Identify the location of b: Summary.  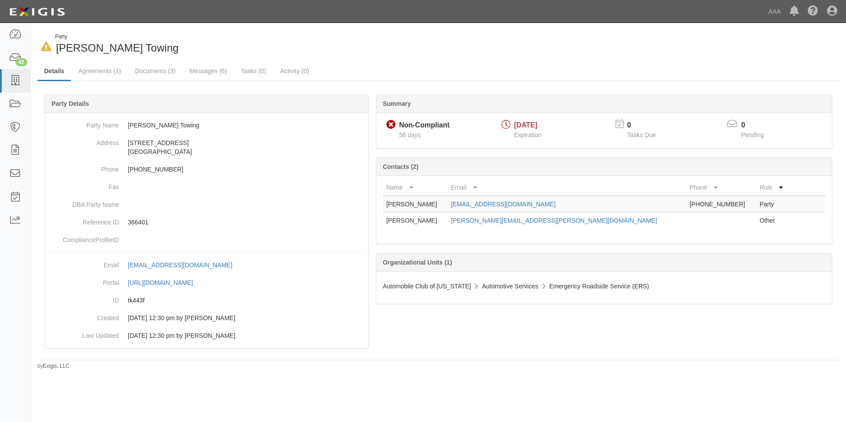
(397, 104).